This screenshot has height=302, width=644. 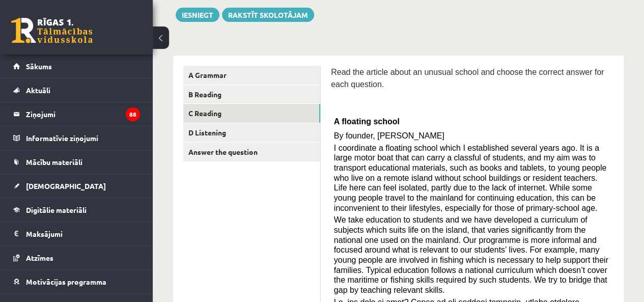 What do you see at coordinates (76, 258) in the screenshot?
I see `a: Atzīmes` at bounding box center [76, 258].